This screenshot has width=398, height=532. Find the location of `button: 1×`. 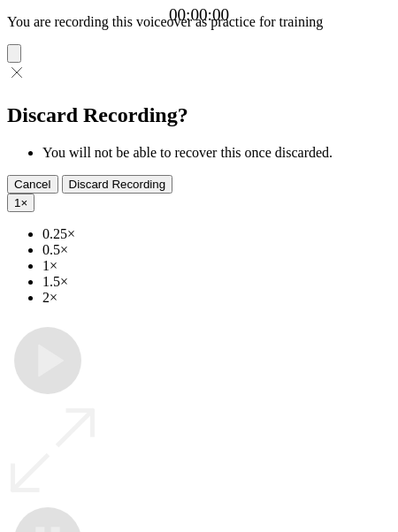

button: 1× is located at coordinates (20, 202).